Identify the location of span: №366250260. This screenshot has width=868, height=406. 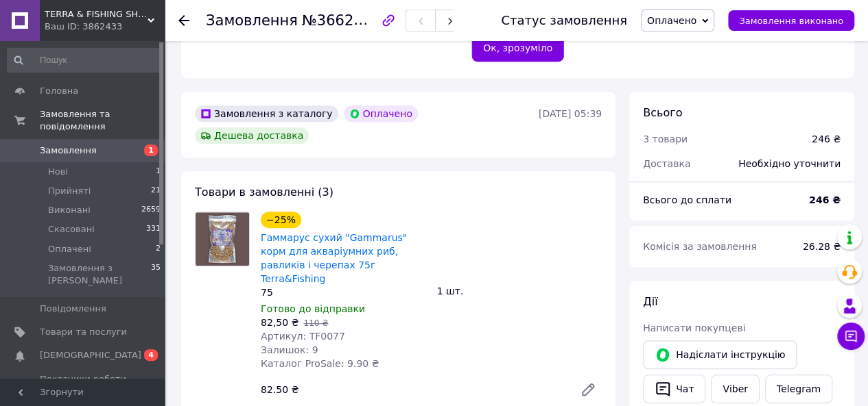
(351, 20).